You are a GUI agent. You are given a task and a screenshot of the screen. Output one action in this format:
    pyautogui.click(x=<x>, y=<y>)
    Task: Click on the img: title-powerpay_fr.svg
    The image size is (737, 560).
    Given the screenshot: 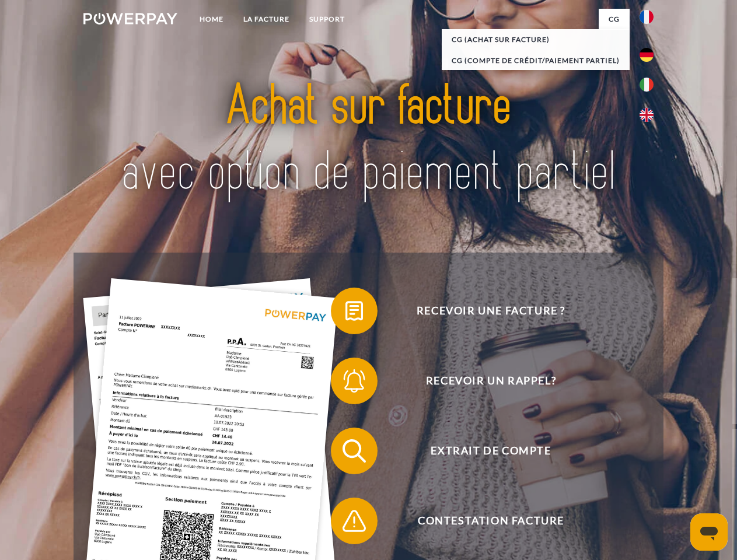 What is the action you would take?
    pyautogui.click(x=368, y=139)
    